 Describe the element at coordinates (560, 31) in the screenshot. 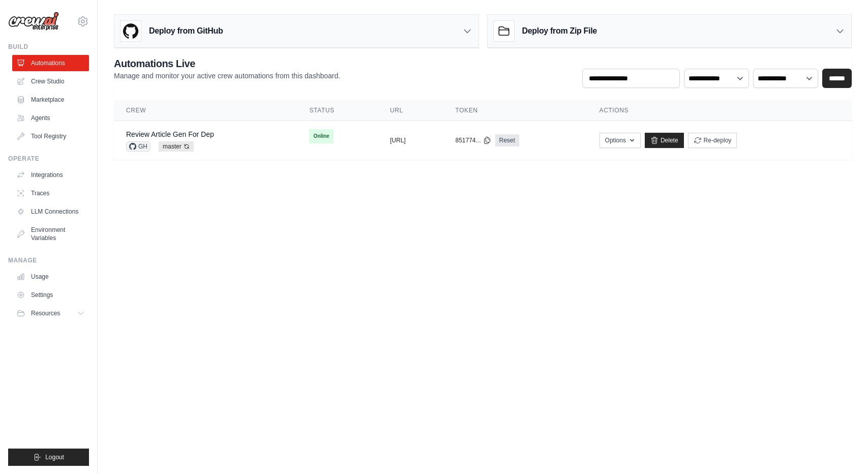

I see `h3: Deploy from Zip File` at that location.